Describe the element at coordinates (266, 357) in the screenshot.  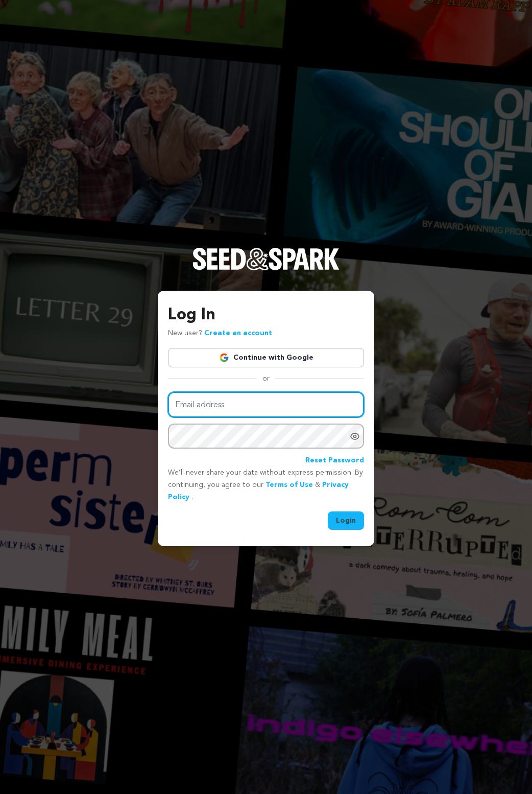
I see `a: Continue with Google` at that location.